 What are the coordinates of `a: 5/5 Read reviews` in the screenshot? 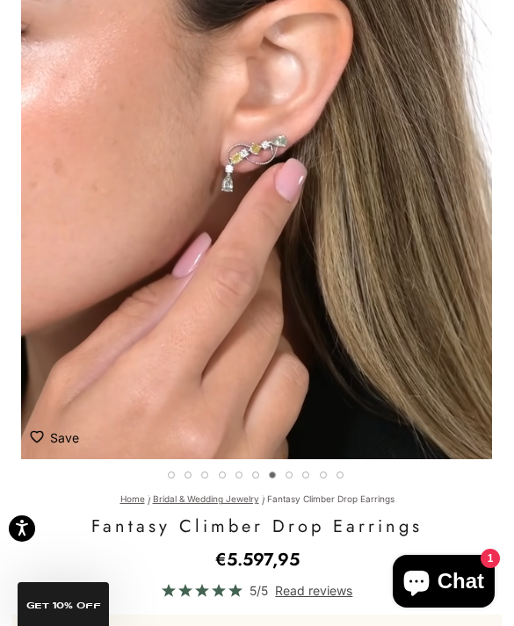 It's located at (257, 590).